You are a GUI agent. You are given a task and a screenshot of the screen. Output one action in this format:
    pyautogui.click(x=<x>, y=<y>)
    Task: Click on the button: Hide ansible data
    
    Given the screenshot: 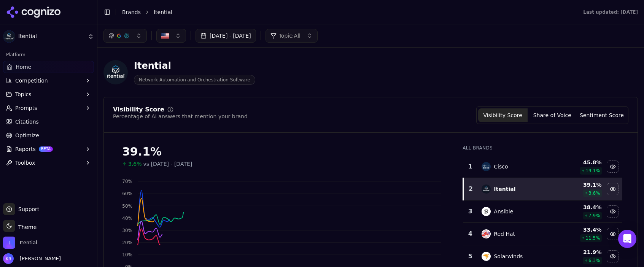 What is the action you would take?
    pyautogui.click(x=613, y=212)
    